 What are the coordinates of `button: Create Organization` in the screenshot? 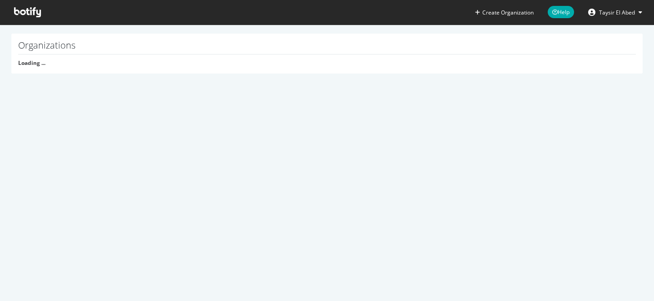 It's located at (504, 12).